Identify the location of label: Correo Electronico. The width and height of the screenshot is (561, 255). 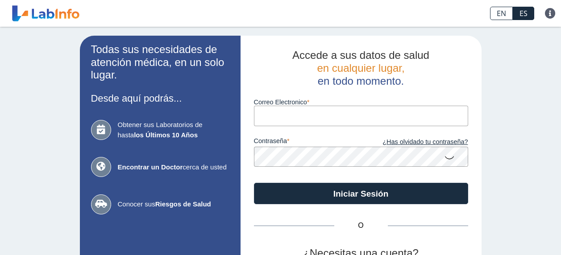
(361, 102).